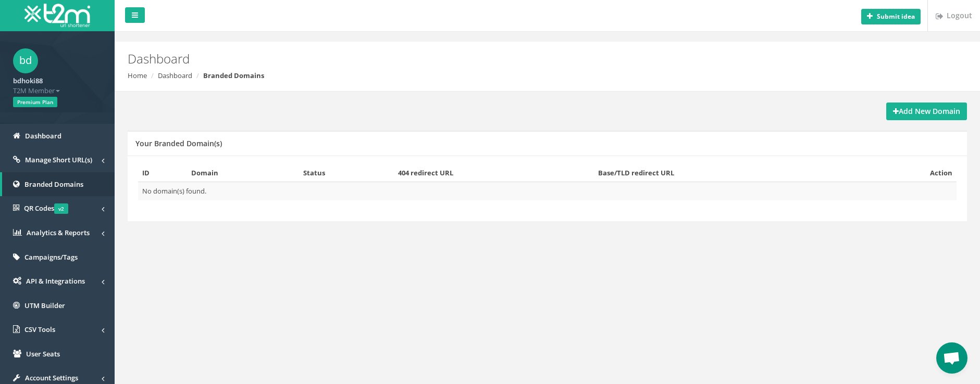 The width and height of the screenshot is (980, 384). I want to click on img: T2M, so click(57, 15).